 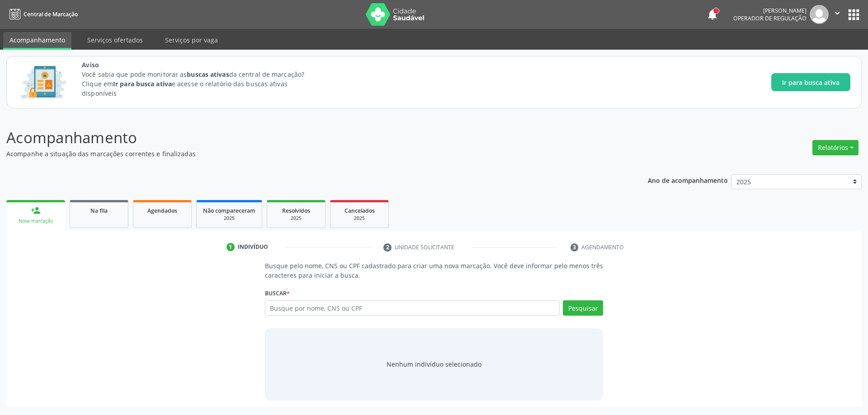 What do you see at coordinates (712, 14) in the screenshot?
I see `button: notifications` at bounding box center [712, 14].